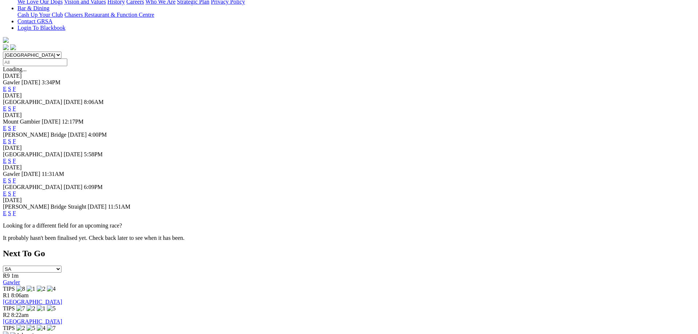  Describe the element at coordinates (6, 40) in the screenshot. I see `img: logo-grsa-white.png` at that location.